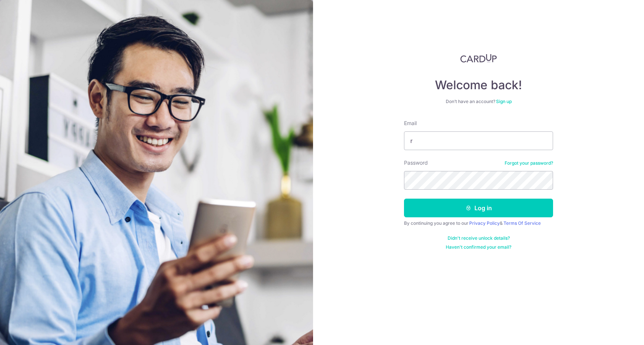 The height and width of the screenshot is (345, 644). I want to click on a: Didn't receive unlock details?, so click(478, 238).